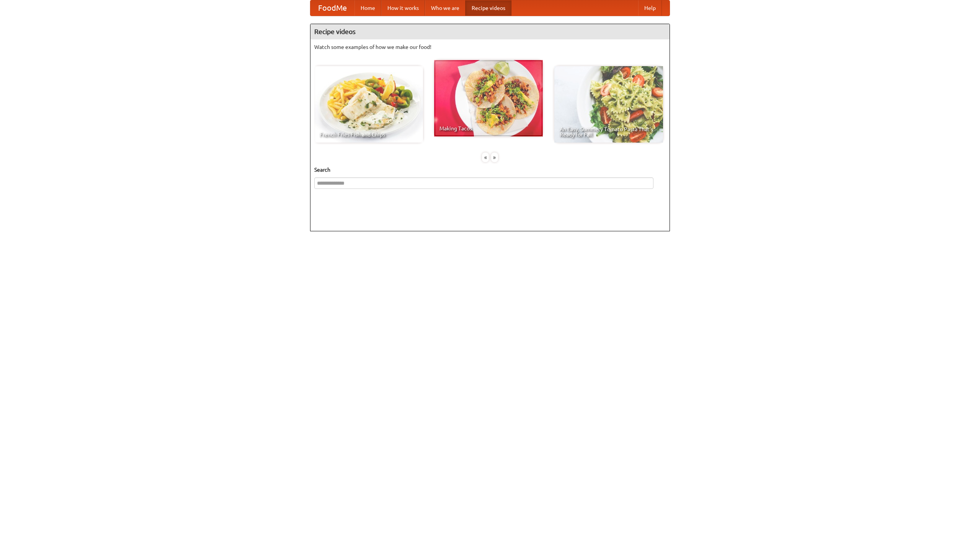 The image size is (980, 541). What do you see at coordinates (403, 8) in the screenshot?
I see `a: How it works` at bounding box center [403, 8].